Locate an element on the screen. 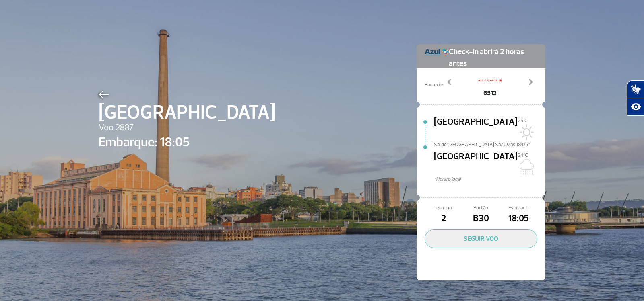 The width and height of the screenshot is (644, 301). span: Voo 2887 is located at coordinates (187, 128).